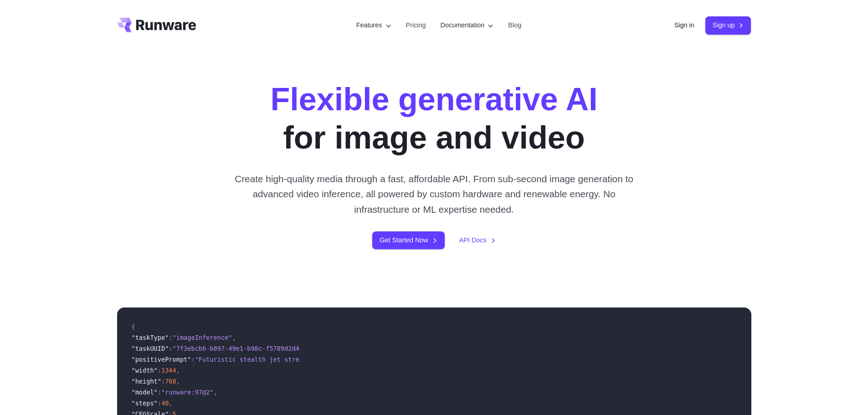 Image resolution: width=868 pixels, height=415 pixels. I want to click on span: "steps", so click(145, 403).